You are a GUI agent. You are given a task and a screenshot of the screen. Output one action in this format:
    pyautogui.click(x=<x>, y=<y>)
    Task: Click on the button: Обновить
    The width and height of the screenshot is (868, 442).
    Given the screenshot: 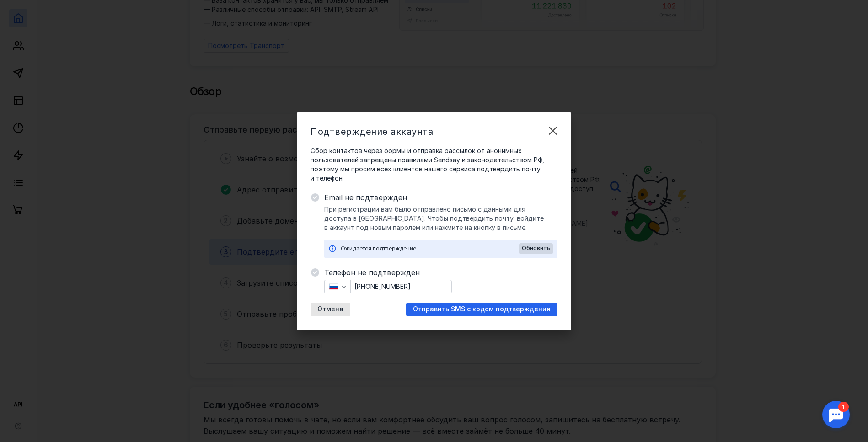 What is the action you would take?
    pyautogui.click(x=536, y=249)
    